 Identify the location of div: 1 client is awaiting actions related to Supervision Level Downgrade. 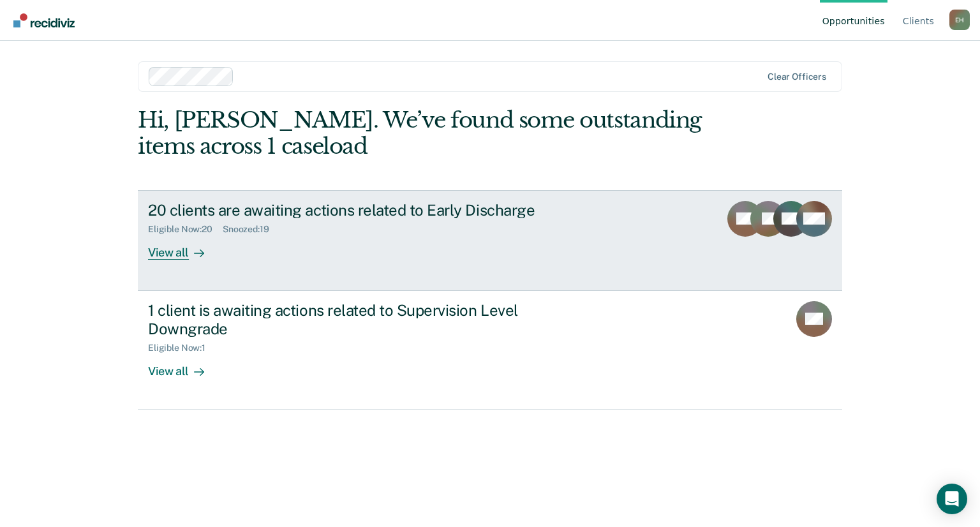
(372, 320).